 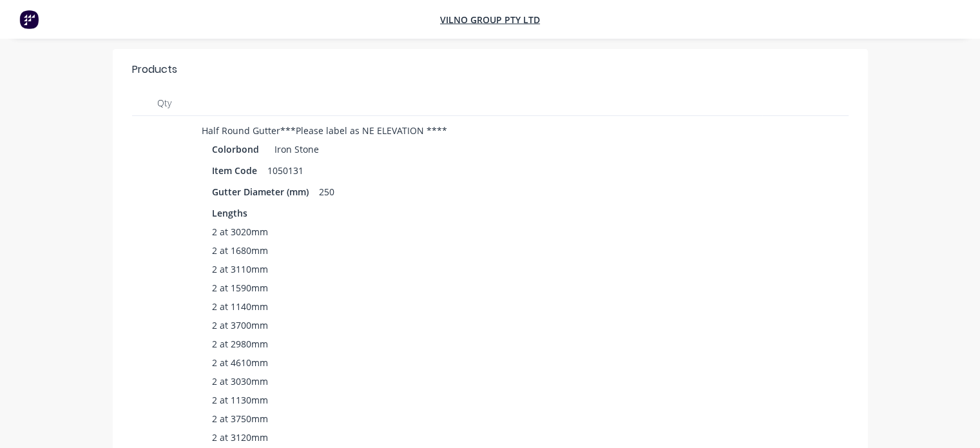 What do you see at coordinates (240, 344) in the screenshot?
I see `span: 2 at 2980mm` at bounding box center [240, 344].